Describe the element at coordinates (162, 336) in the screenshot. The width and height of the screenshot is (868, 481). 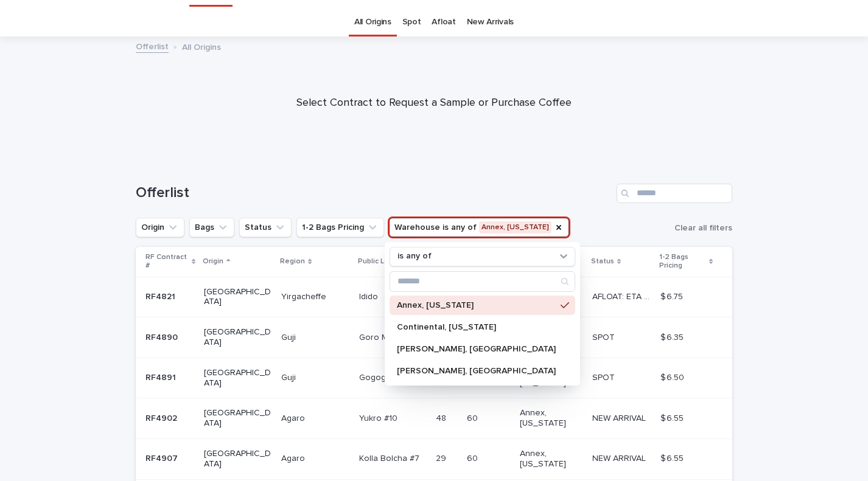
I see `p: RF4890` at that location.